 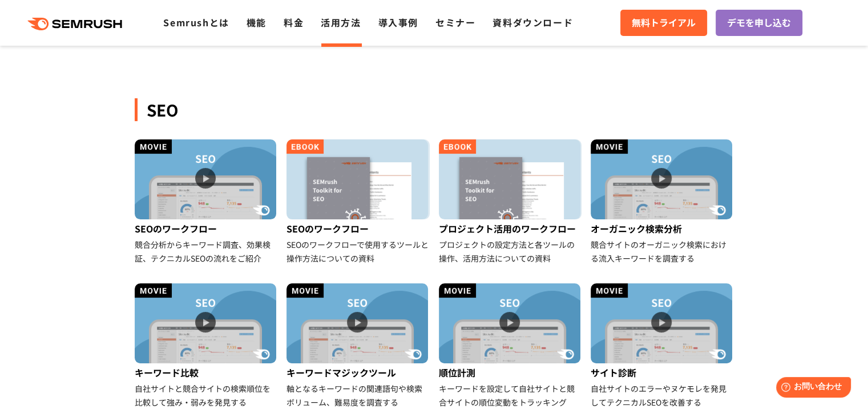 I want to click on a: セミナー, so click(x=456, y=22).